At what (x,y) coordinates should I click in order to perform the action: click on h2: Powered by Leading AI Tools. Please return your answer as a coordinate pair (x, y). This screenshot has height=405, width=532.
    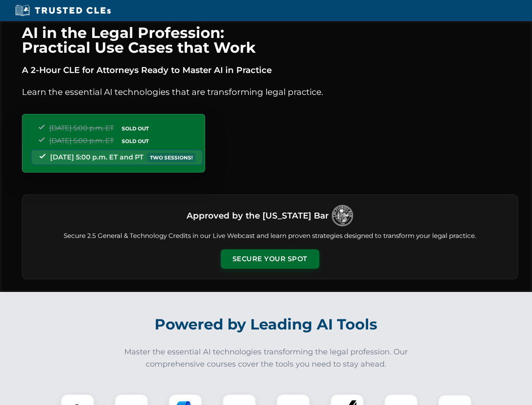
    Looking at the image, I should click on (266, 324).